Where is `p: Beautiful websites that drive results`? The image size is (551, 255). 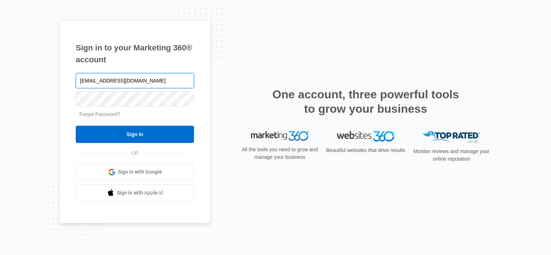
p: Beautiful websites that drive results is located at coordinates (366, 150).